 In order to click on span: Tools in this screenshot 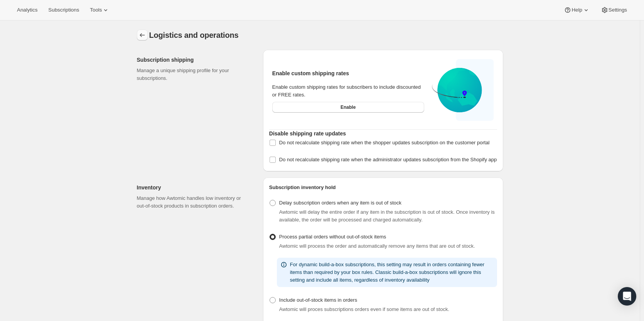, I will do `click(95, 11)`.